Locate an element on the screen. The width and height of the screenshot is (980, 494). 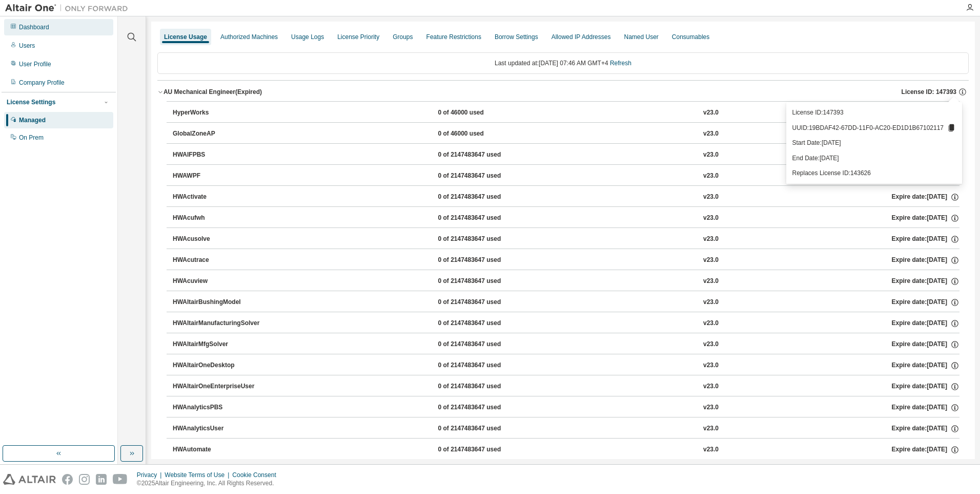
button: AU Mechanical Engineer(Expired)License ID: 147393 is located at coordinates (563, 92).